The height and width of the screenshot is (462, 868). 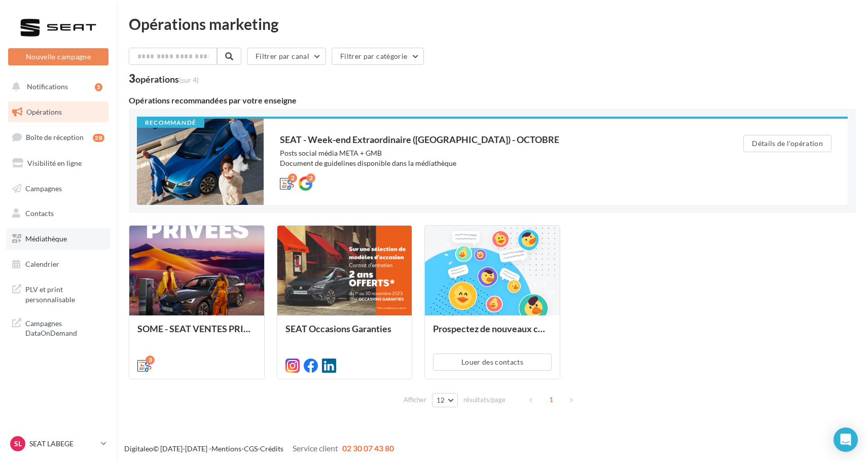 I want to click on div: Recommandé, so click(x=170, y=124).